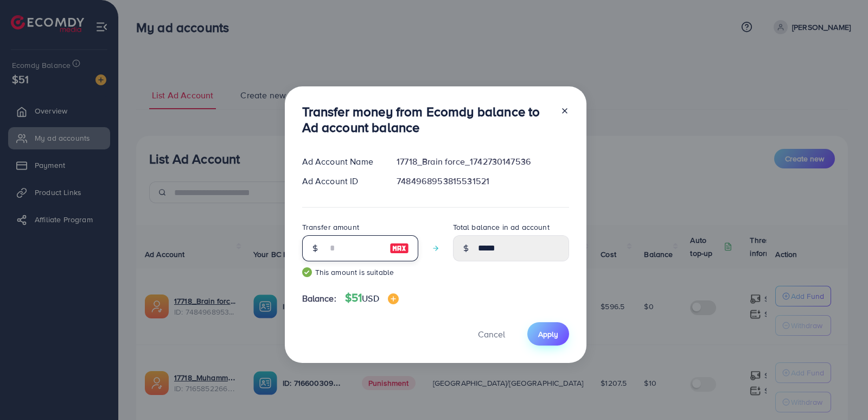 This screenshot has width=868, height=420. I want to click on button: Apply, so click(548, 333).